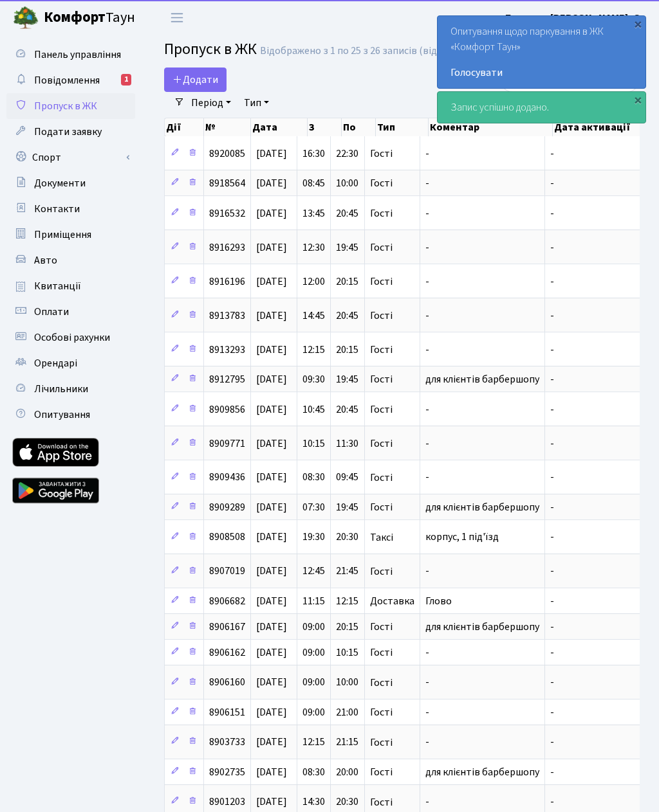  I want to click on span: 20:30, so click(347, 803).